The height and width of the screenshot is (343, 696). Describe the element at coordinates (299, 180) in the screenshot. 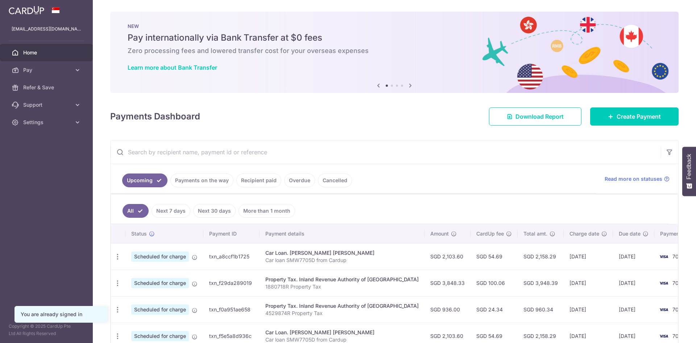

I see `a: Overdue` at that location.